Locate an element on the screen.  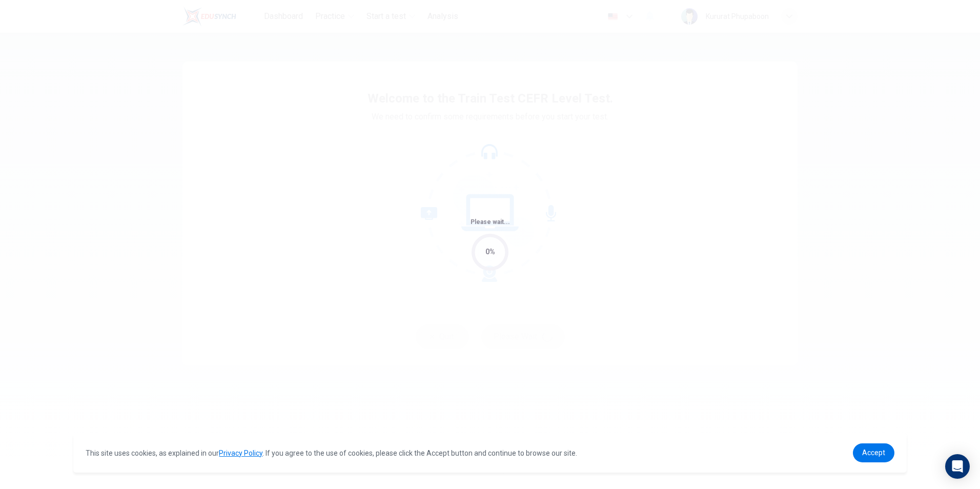
div: cookieconsent is located at coordinates (489, 453).